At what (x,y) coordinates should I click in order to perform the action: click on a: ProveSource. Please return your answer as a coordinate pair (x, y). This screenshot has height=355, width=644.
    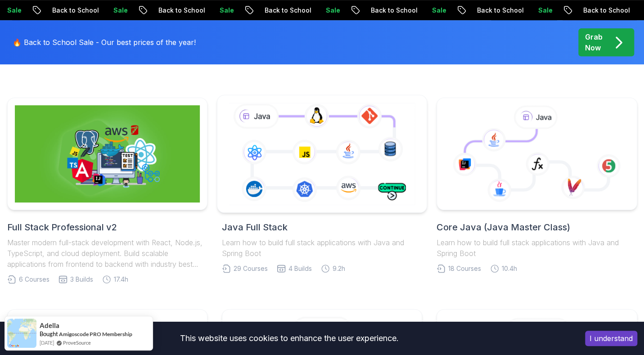
    Looking at the image, I should click on (77, 343).